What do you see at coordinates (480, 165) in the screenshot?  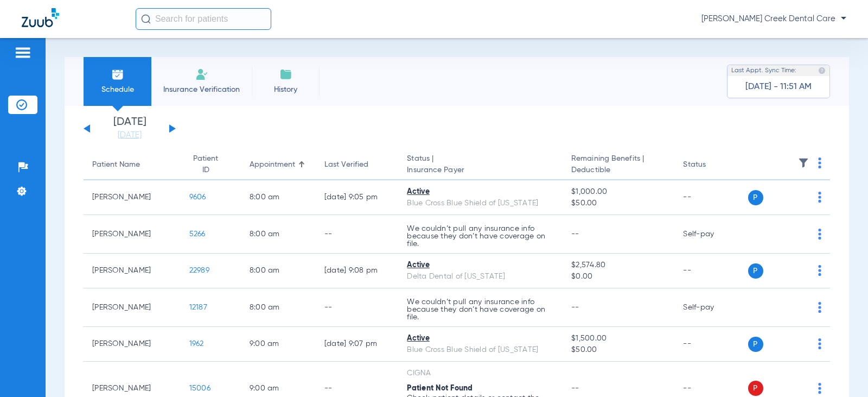 I see `th: Status |` at bounding box center [480, 165].